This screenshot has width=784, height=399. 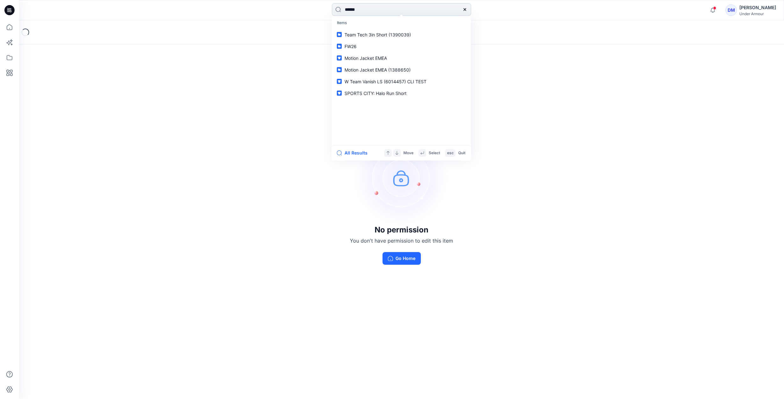 I want to click on span: Motion Jacket EMEA (1388650), so click(x=377, y=70).